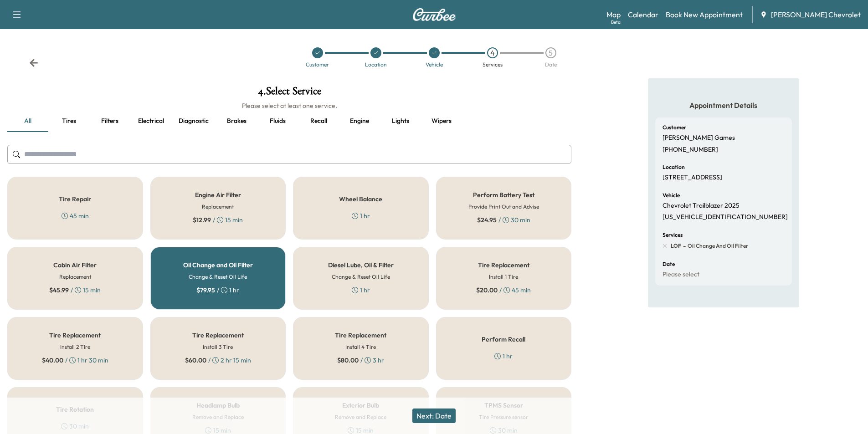 The image size is (868, 434). Describe the element at coordinates (348, 361) in the screenshot. I see `span: $ 80.00` at that location.